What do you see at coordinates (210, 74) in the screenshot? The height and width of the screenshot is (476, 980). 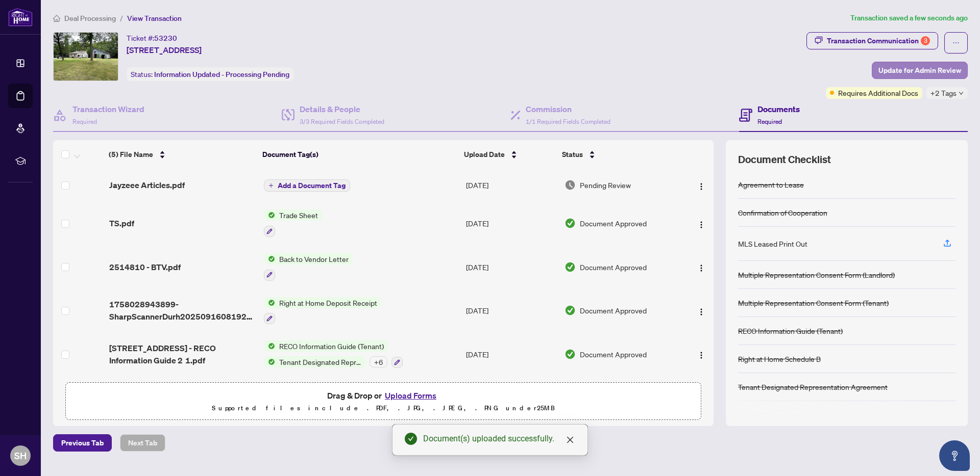 I see `div: Status:` at bounding box center [210, 74].